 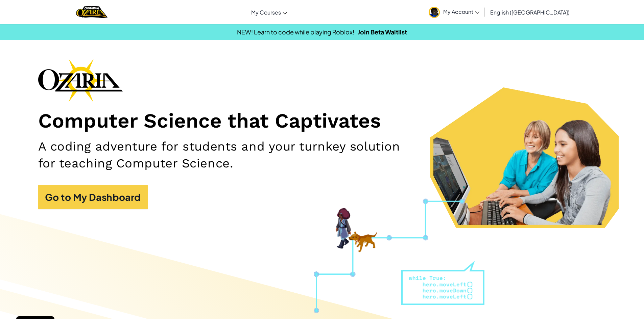 I want to click on h1: Computer Science that Captivates, so click(x=322, y=121).